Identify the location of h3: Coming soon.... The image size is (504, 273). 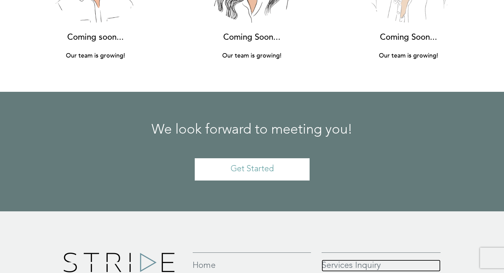
(95, 37).